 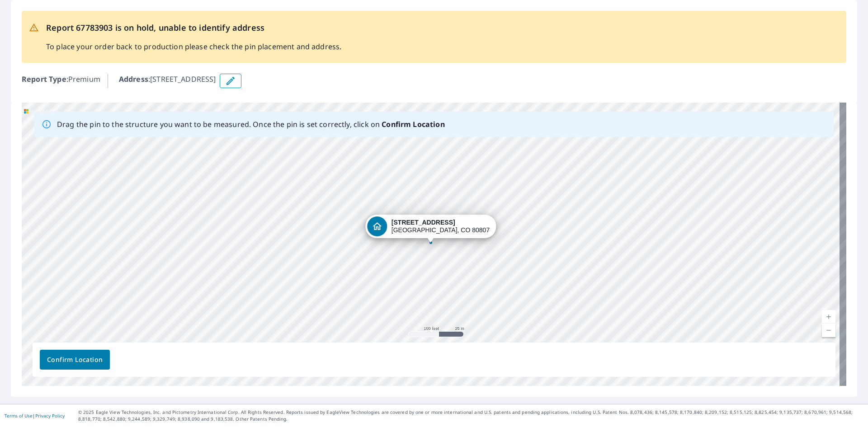 What do you see at coordinates (61, 81) in the screenshot?
I see `p: : Premium` at bounding box center [61, 81].